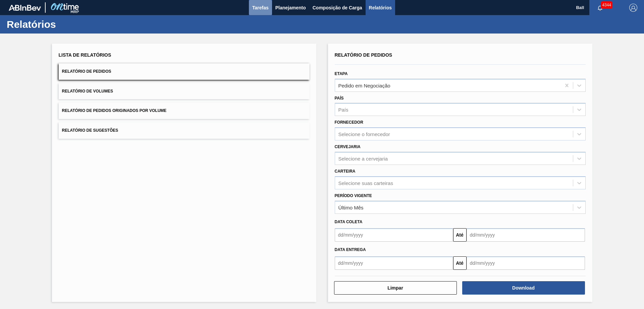 This screenshot has height=309, width=644. What do you see at coordinates (115, 110) in the screenshot?
I see `span: Relatório de Pedidos Originados por Volume` at bounding box center [115, 110].